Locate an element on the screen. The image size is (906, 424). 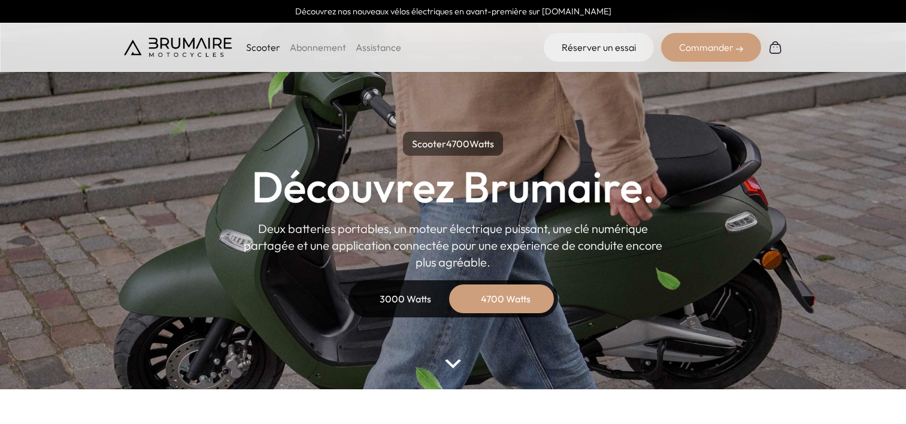
p: Deux batteries portables, un moteur électrique puissant, une clé numérique partagée et une applic... is located at coordinates (453, 245).